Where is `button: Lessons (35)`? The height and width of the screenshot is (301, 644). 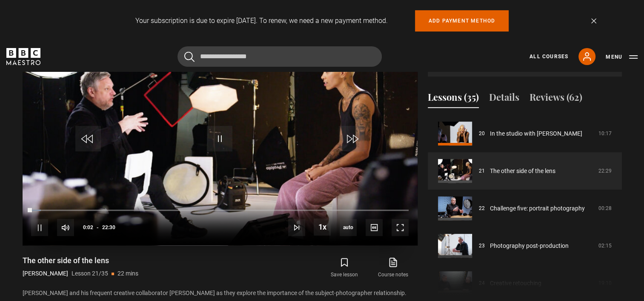 button: Lessons (35) is located at coordinates (453, 99).